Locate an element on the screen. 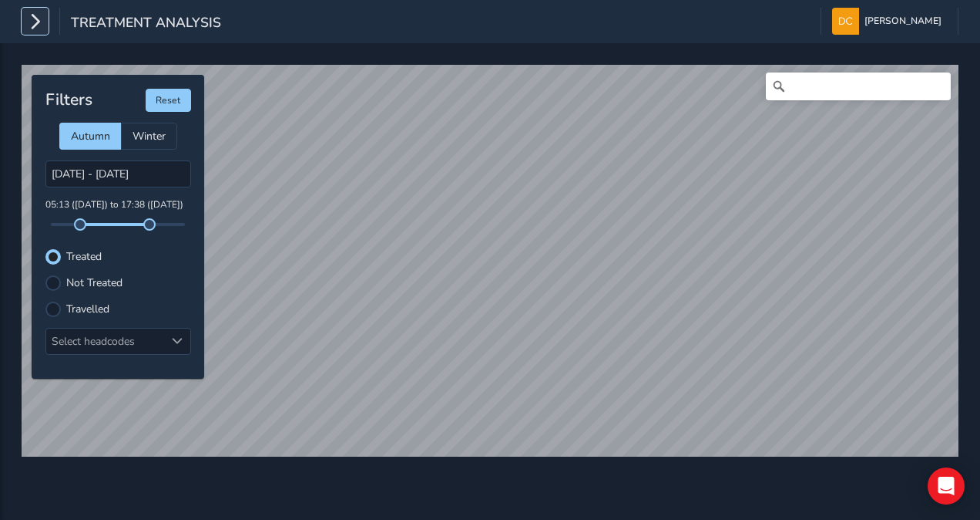  span: Treatment Analysis is located at coordinates (146, 24).